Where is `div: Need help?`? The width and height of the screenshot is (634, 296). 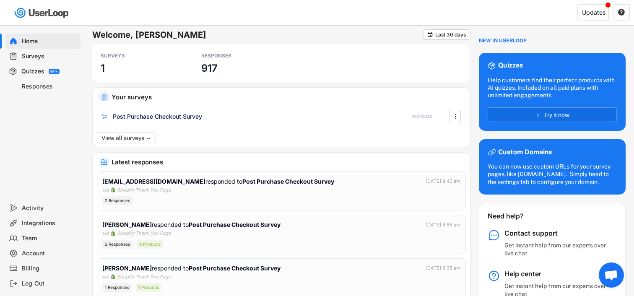 div: Need help? is located at coordinates (517, 216).